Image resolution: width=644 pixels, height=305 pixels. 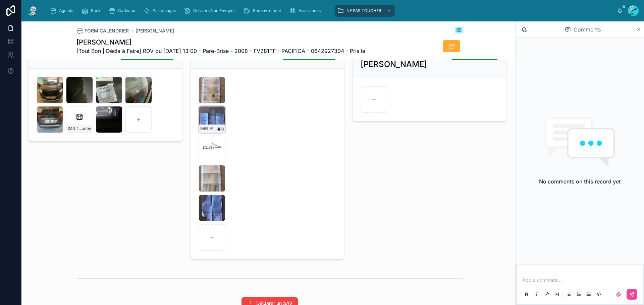 What do you see at coordinates (161, 10) in the screenshot?
I see `a: Parrainages` at bounding box center [161, 10].